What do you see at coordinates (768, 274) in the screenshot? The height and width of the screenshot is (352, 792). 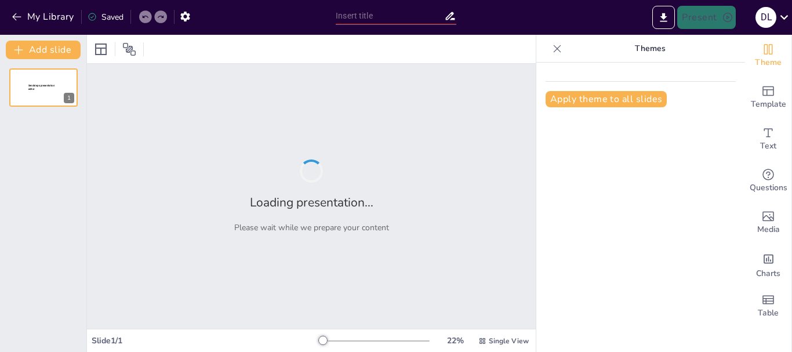 I see `span: Charts` at bounding box center [768, 274].